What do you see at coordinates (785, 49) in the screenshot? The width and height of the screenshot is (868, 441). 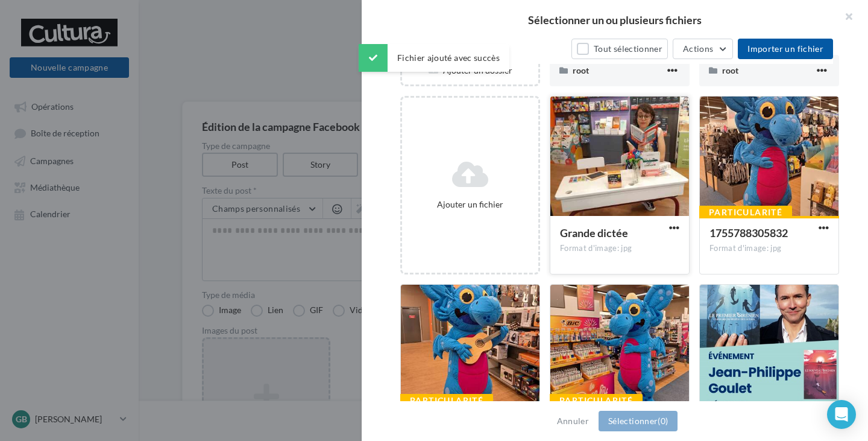 I see `button: Importer un fichier` at bounding box center [785, 49].